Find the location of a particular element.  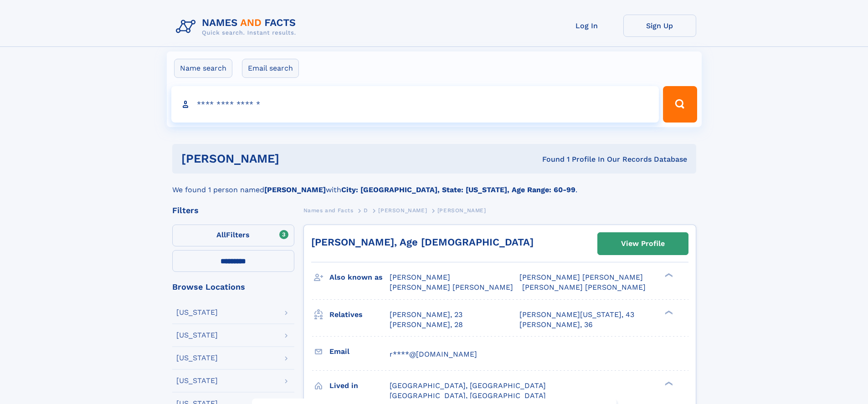

button: Search Button is located at coordinates (680, 105).